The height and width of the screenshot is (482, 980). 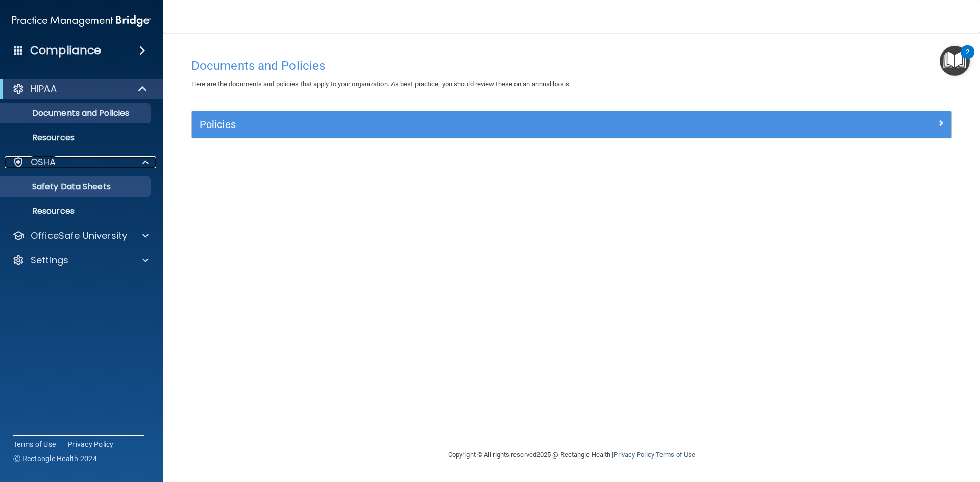 I want to click on a: OfficeSafe University, so click(x=80, y=235).